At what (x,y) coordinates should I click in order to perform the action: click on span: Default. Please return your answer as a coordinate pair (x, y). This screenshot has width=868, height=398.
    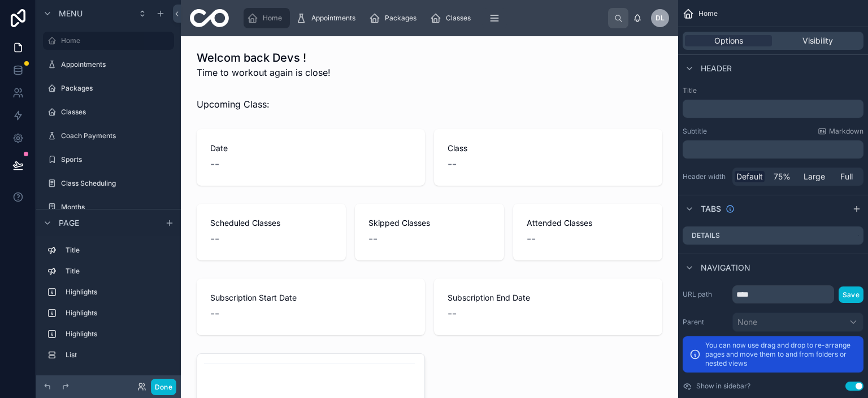
    Looking at the image, I should click on (749, 176).